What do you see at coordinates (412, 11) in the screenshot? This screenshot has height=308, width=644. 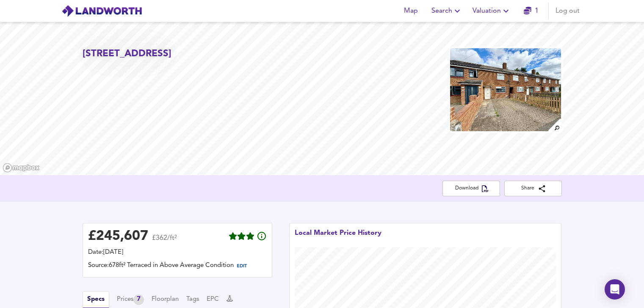 I see `button: Map` at bounding box center [412, 11].